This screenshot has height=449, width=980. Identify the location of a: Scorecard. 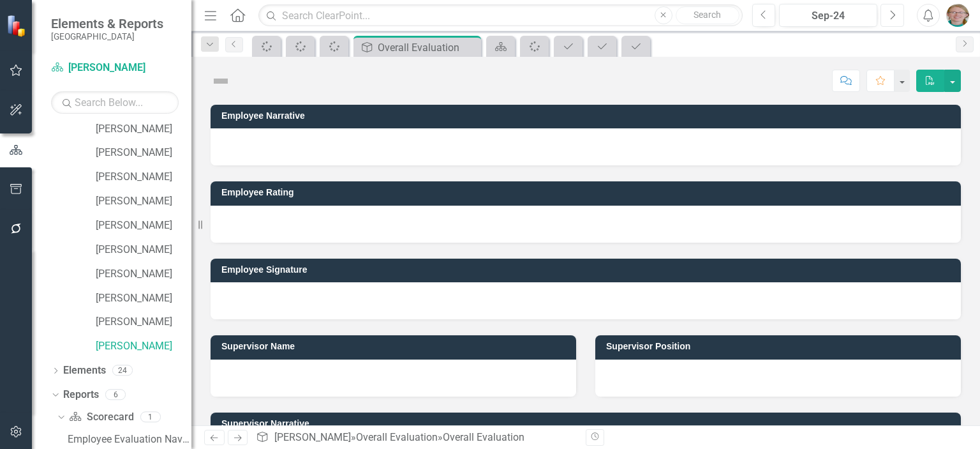
(101, 417).